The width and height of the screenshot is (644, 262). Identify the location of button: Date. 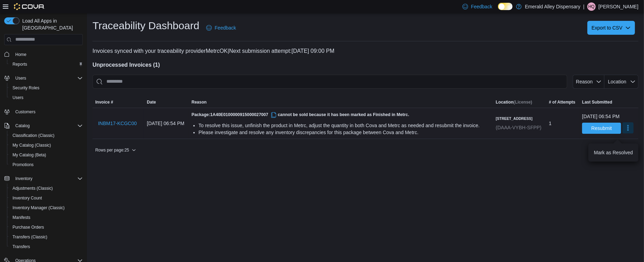
(166, 102).